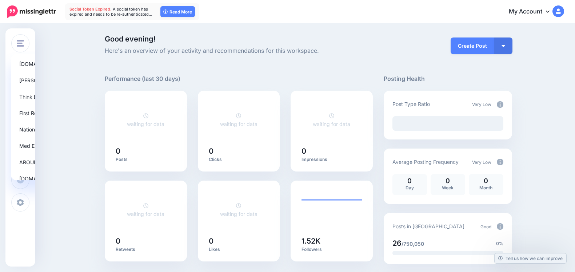 The height and width of the screenshot is (272, 575). What do you see at coordinates (56, 145) in the screenshot?
I see `a: Med Expert Witness` at bounding box center [56, 145].